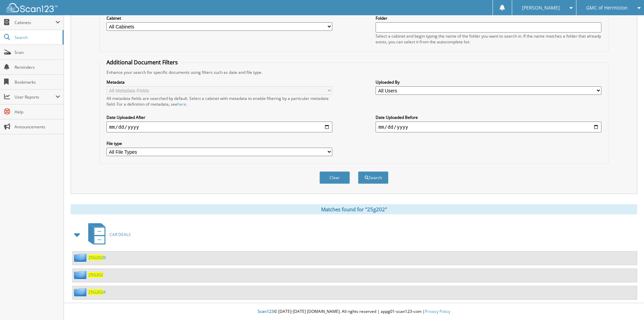  Describe the element at coordinates (37, 52) in the screenshot. I see `span: Scan` at that location.